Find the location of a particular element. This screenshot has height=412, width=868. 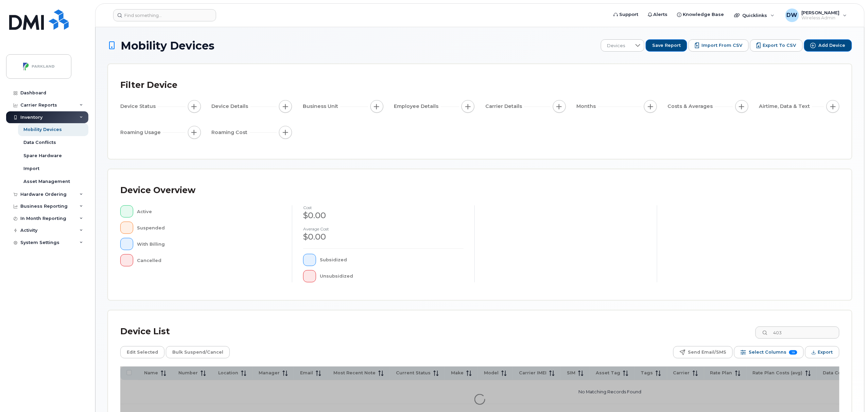

button: Save Report is located at coordinates (666, 46).